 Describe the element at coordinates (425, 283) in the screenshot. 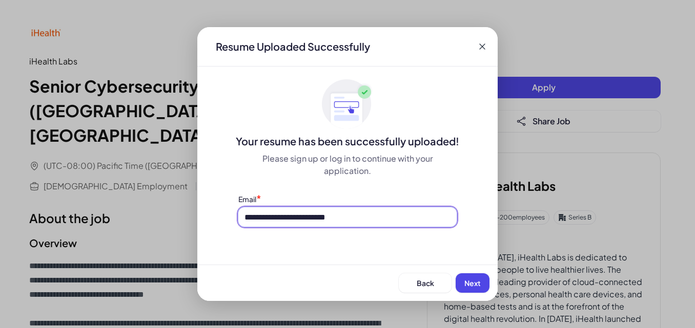

I see `span: Back` at that location.